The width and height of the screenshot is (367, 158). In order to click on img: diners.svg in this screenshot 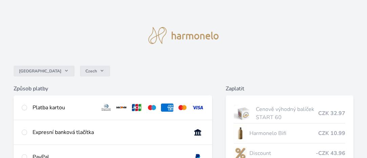, I will do `click(106, 108)`.